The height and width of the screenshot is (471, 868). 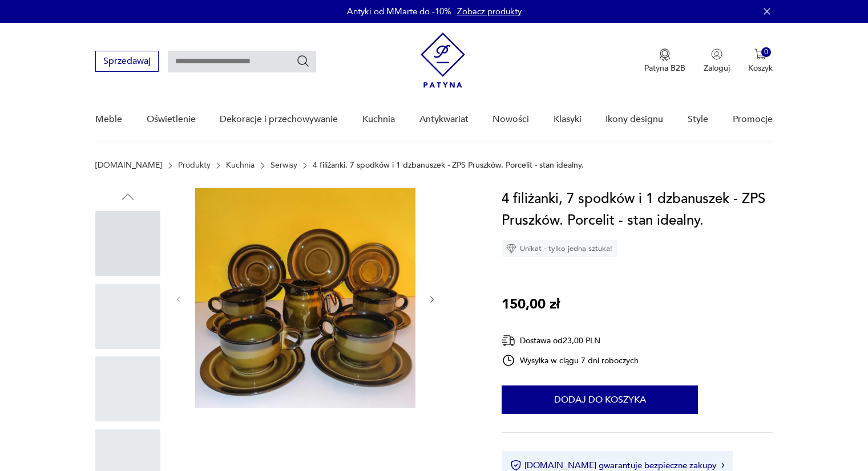 I want to click on div: Unikat - tylko jedna sztuka!, so click(x=559, y=249).